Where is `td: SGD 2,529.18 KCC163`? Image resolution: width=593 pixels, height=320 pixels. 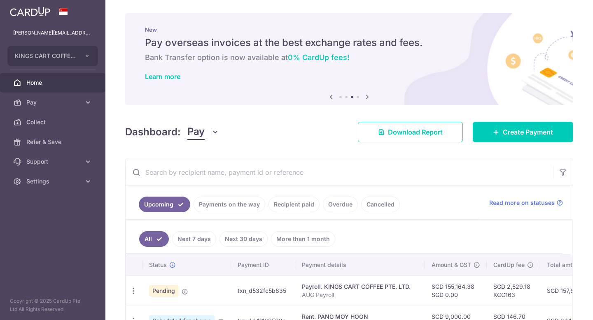
td: SGD 2,529.18 KCC163 is located at coordinates (514, 291).